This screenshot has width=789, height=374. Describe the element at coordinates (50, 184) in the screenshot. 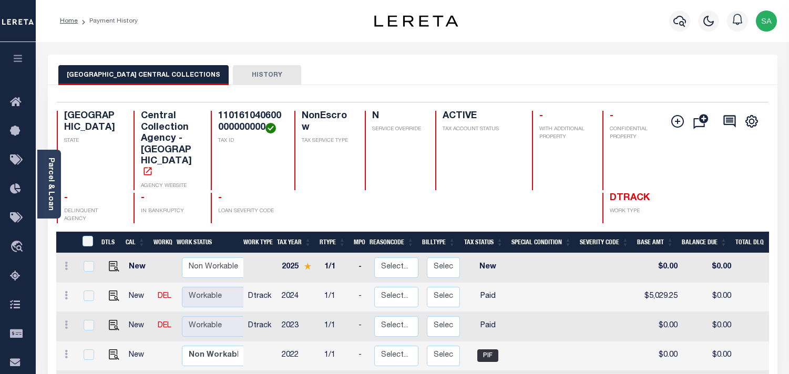

I see `a: Parcel & Loan` at that location.